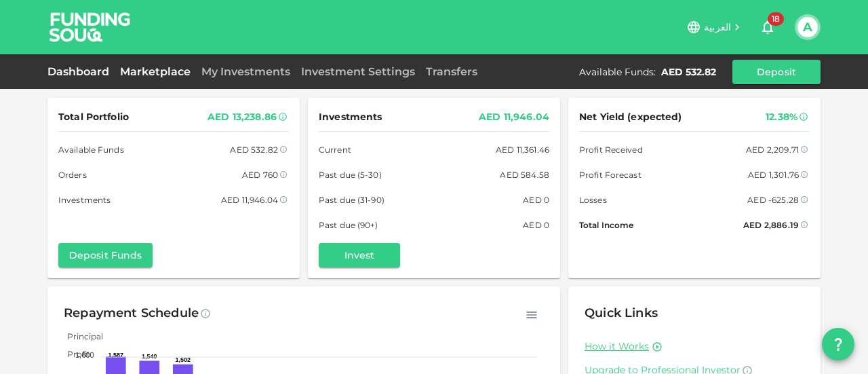  I want to click on div: AED 2,886.19, so click(772, 224).